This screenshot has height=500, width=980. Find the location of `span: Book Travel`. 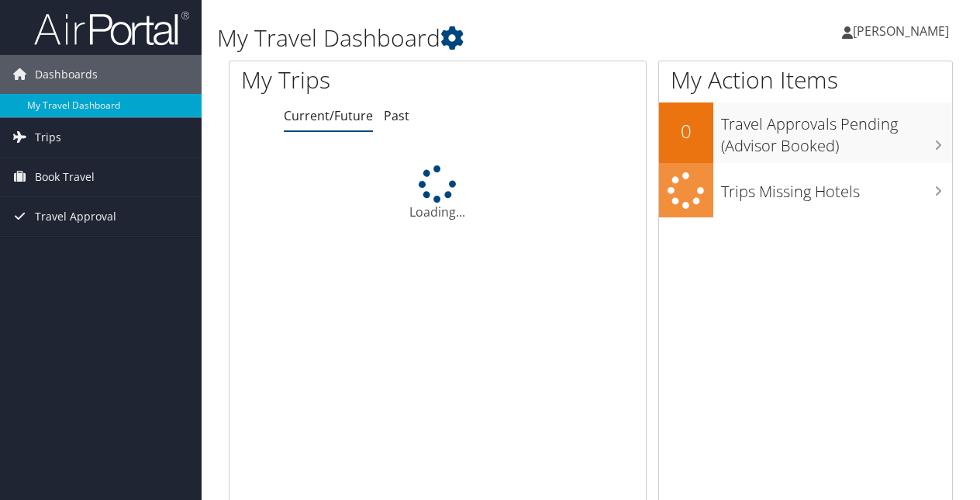

span: Book Travel is located at coordinates (65, 177).